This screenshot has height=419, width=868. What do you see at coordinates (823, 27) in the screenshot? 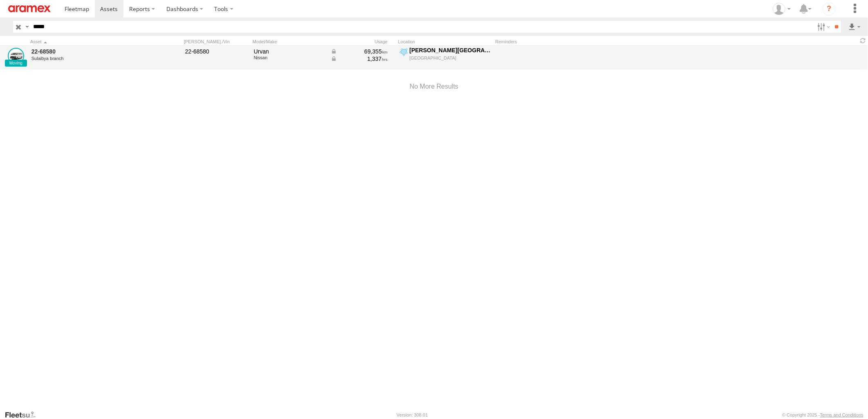
I see `label: Search Filter Options` at bounding box center [823, 27].